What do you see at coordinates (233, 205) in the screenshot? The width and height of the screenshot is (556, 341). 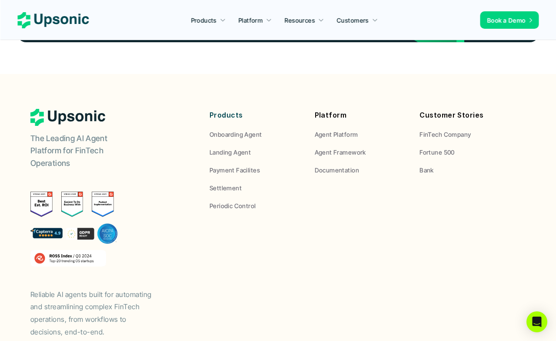 I see `p: Periodic Control` at bounding box center [233, 205].